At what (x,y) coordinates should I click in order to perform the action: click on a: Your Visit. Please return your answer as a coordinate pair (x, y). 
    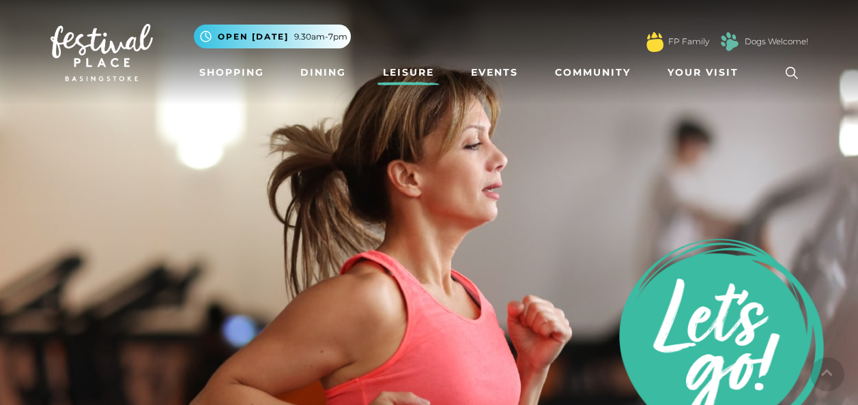
    Looking at the image, I should click on (706, 72).